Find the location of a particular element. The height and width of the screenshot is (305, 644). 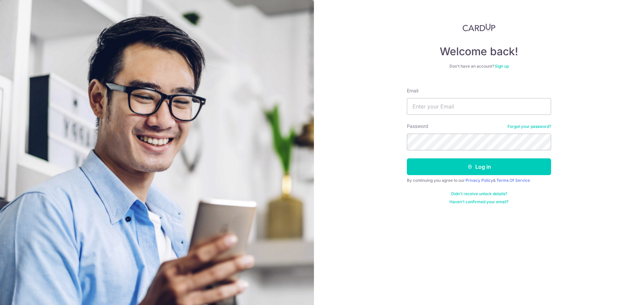

div: Don’t have an account? is located at coordinates (479, 67).